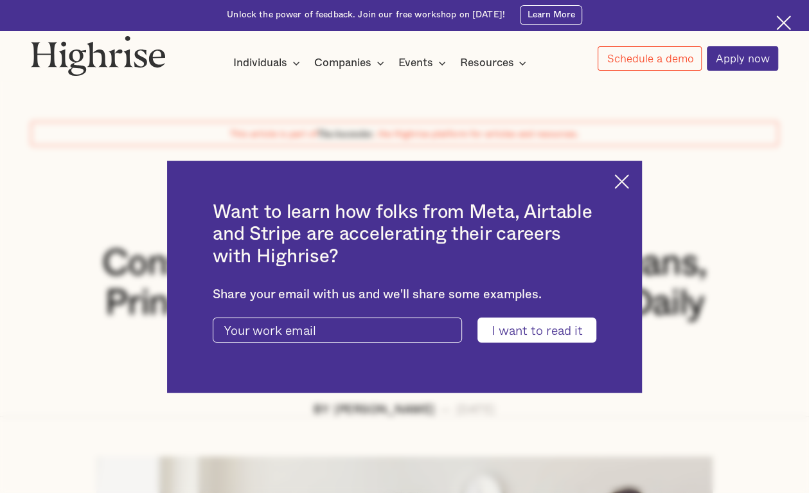 The width and height of the screenshot is (809, 493). Describe the element at coordinates (337, 330) in the screenshot. I see `input: Your work email` at that location.